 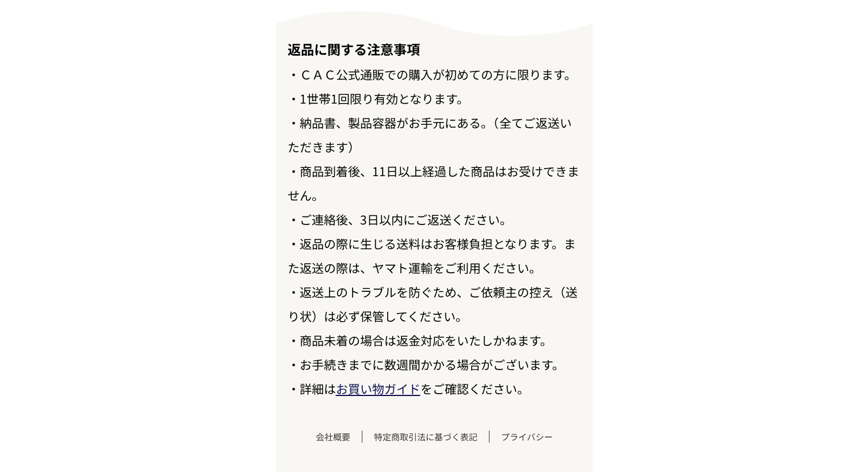 What do you see at coordinates (378, 388) in the screenshot?
I see `a: お買い物ガイド` at bounding box center [378, 388].